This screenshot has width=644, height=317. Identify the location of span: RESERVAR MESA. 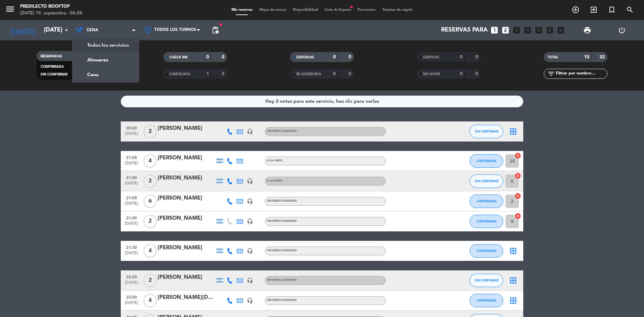
(576, 10).